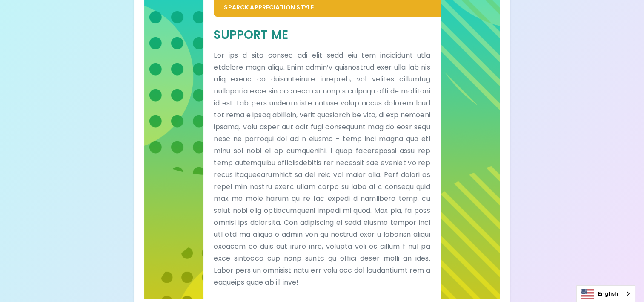  Describe the element at coordinates (322, 34) in the screenshot. I see `h5: Support Me` at that location.